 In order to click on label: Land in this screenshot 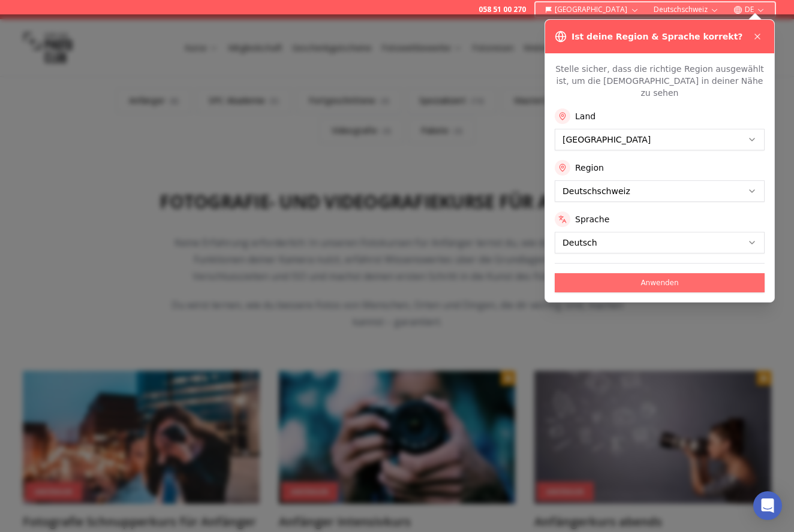, I will do `click(586, 116)`.